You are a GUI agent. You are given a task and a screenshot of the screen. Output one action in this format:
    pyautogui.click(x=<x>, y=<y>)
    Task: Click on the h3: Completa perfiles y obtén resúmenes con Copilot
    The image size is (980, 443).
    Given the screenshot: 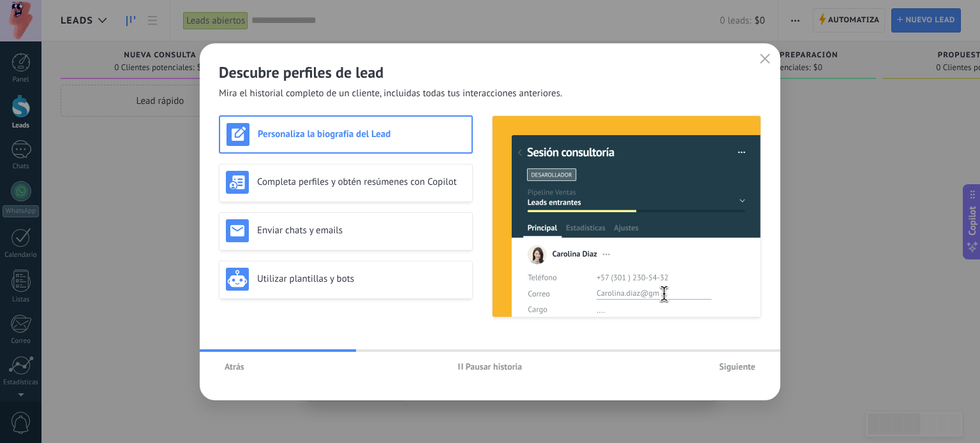 What is the action you would take?
    pyautogui.click(x=361, y=181)
    